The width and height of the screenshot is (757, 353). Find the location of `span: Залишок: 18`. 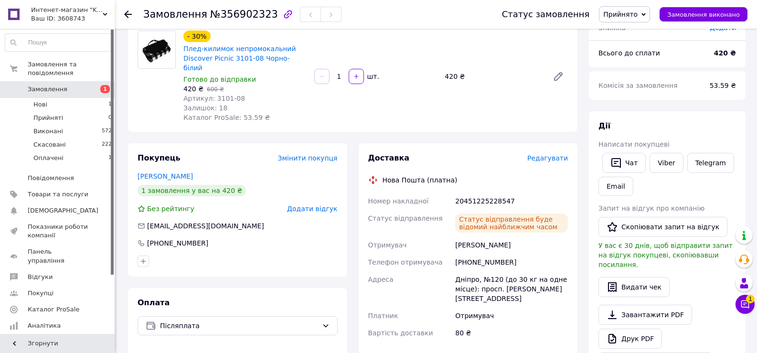

span: Залишок: 18 is located at coordinates (205, 108).